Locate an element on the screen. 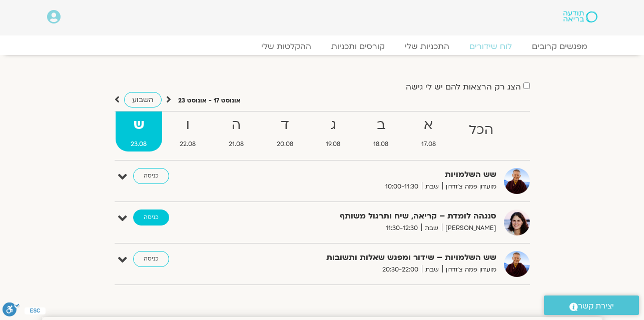  a: ה21.08 is located at coordinates (236, 132).